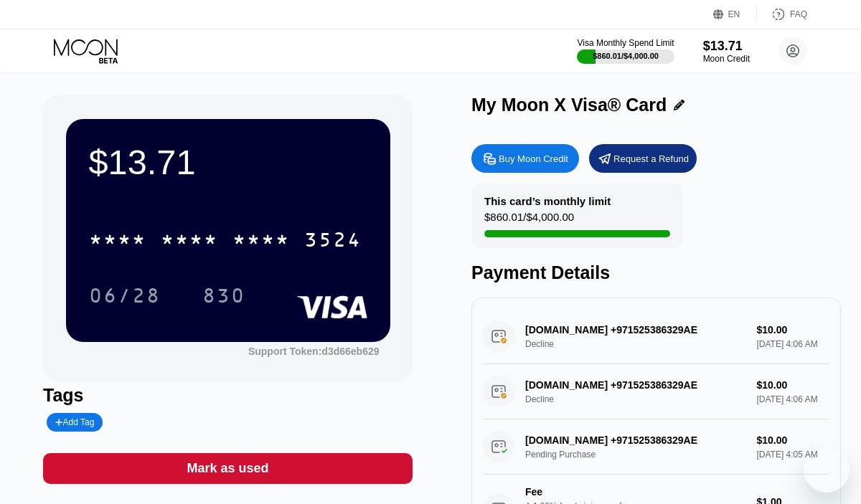  I want to click on div: My Moon X Visa® Card, so click(569, 105).